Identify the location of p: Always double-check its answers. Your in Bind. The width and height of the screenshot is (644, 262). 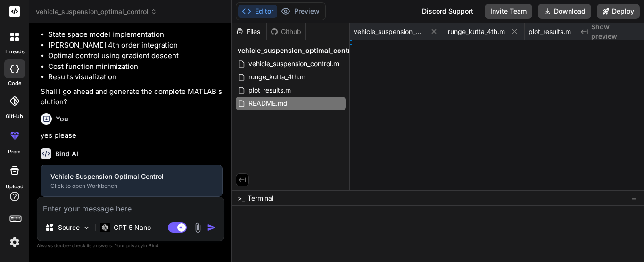
(131, 246).